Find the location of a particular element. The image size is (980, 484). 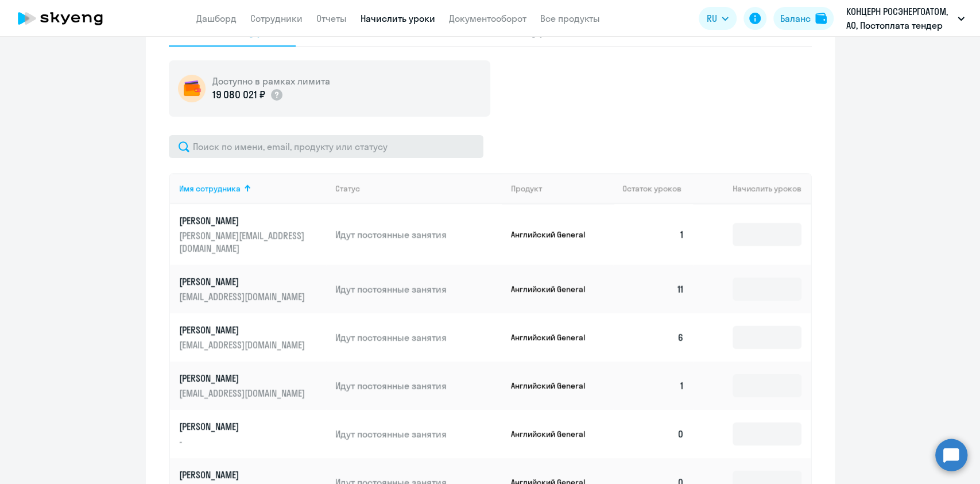

a: Все продукты is located at coordinates (570, 18).